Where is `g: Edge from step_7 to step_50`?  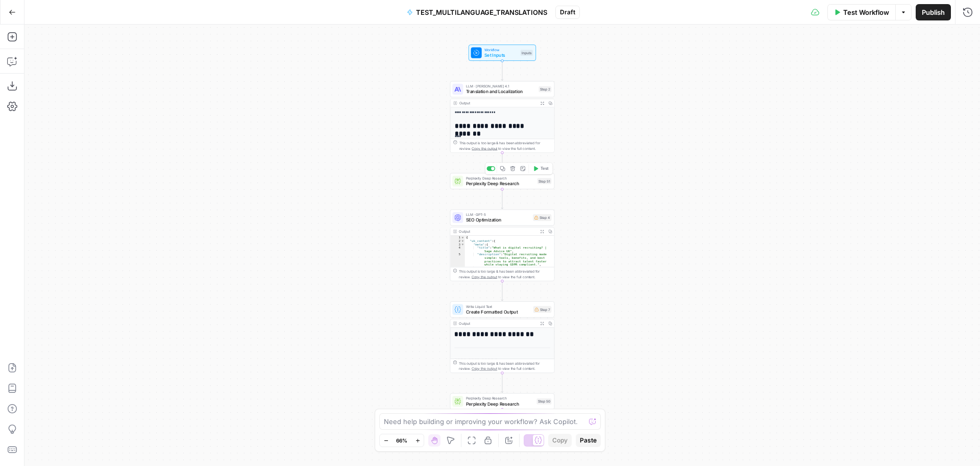
g: Edge from step_7 to step_50 is located at coordinates (502, 382).